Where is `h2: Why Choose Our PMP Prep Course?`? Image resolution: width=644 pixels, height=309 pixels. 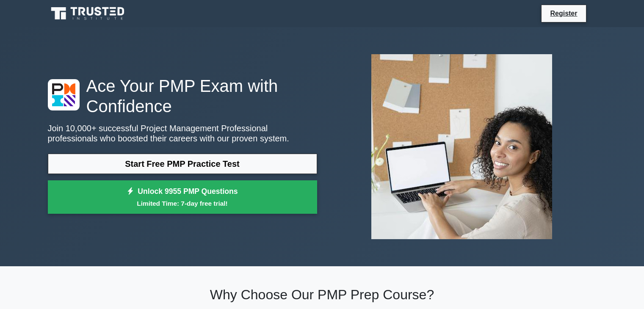
h2: Why Choose Our PMP Prep Course? is located at coordinates (322, 295).